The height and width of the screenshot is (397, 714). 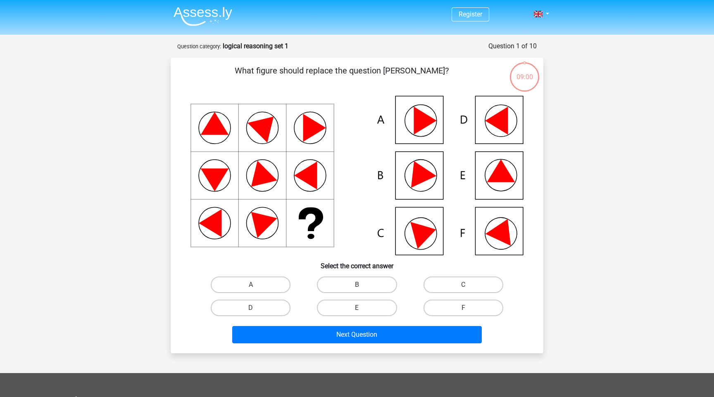 I want to click on strong: logical reasoning set 1, so click(x=255, y=46).